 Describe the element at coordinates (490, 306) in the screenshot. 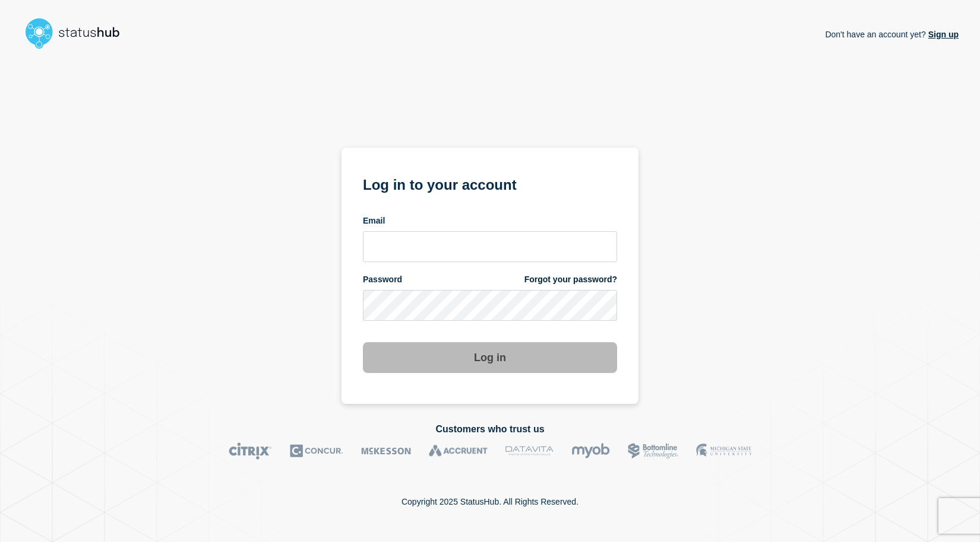

I see `input: password input` at that location.